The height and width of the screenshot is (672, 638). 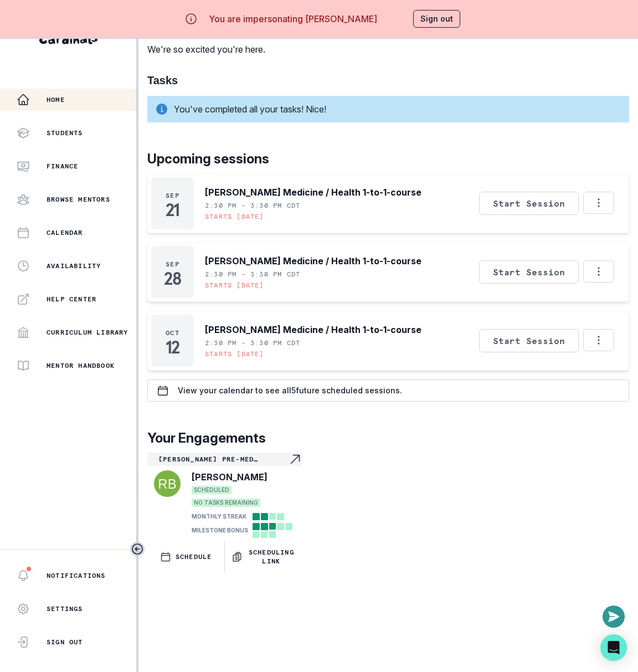 What do you see at coordinates (212, 490) in the screenshot?
I see `span: SCHEDULED` at bounding box center [212, 490].